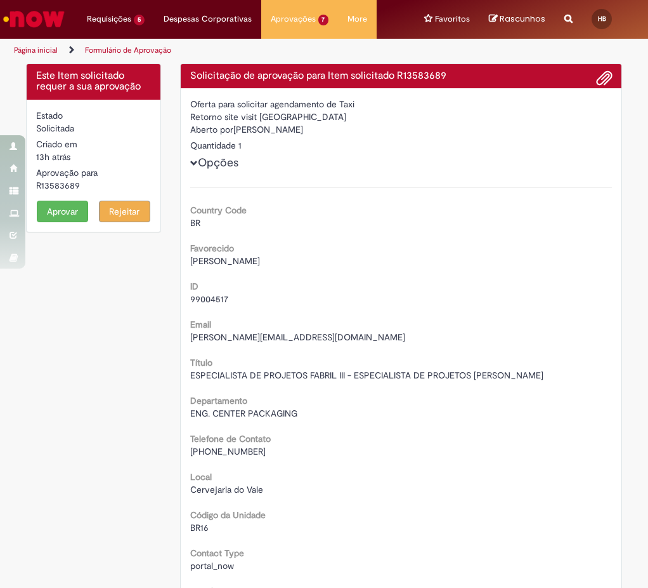 This screenshot has width=648, height=588. Describe the element at coordinates (128, 50) in the screenshot. I see `a: Formulário de Aprovação` at that location.